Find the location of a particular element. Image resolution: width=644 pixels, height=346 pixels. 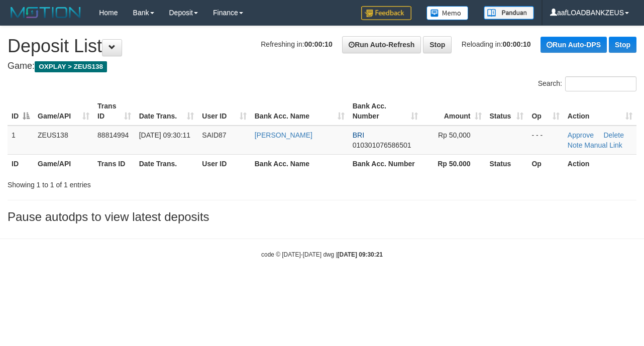

td: 1 is located at coordinates (21, 140).